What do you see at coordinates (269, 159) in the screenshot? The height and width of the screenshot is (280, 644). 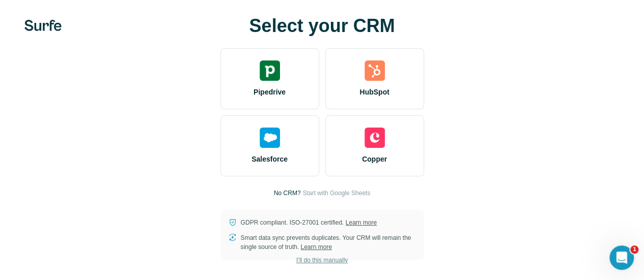 I see `span: Salesforce` at bounding box center [269, 159].